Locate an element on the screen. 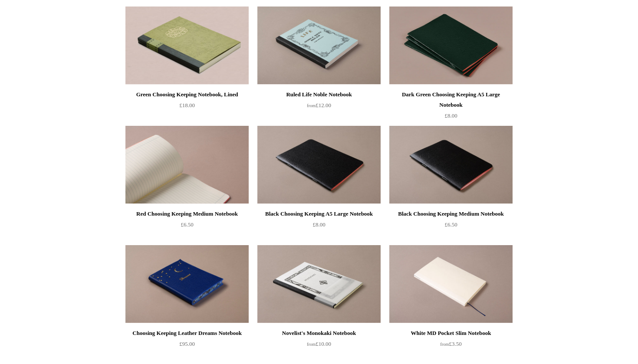 This screenshot has height=364, width=638. div: Dark Green Choosing Keeping A5 Large Notebook is located at coordinates (451, 100).